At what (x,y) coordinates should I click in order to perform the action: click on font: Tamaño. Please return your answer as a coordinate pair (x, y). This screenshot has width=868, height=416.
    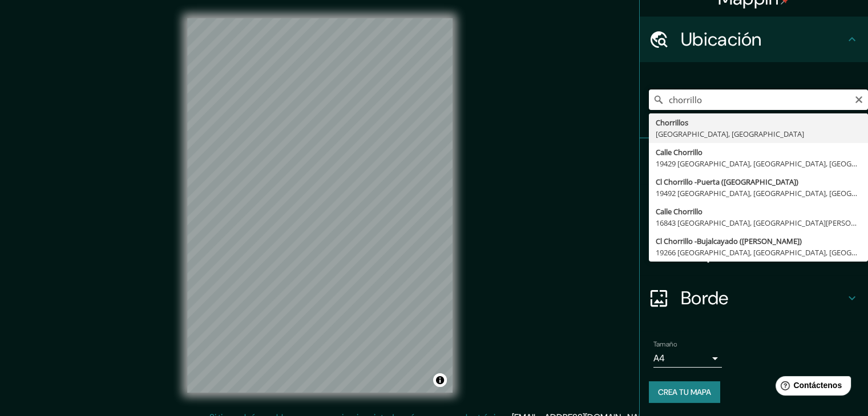
    Looking at the image, I should click on (665, 344).